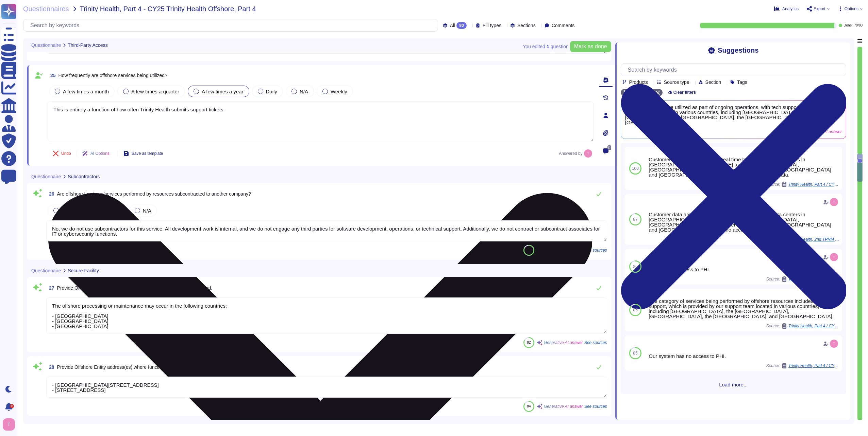 The width and height of the screenshot is (868, 436). Describe the element at coordinates (858, 26) in the screenshot. I see `span: 79 / 80` at that location.